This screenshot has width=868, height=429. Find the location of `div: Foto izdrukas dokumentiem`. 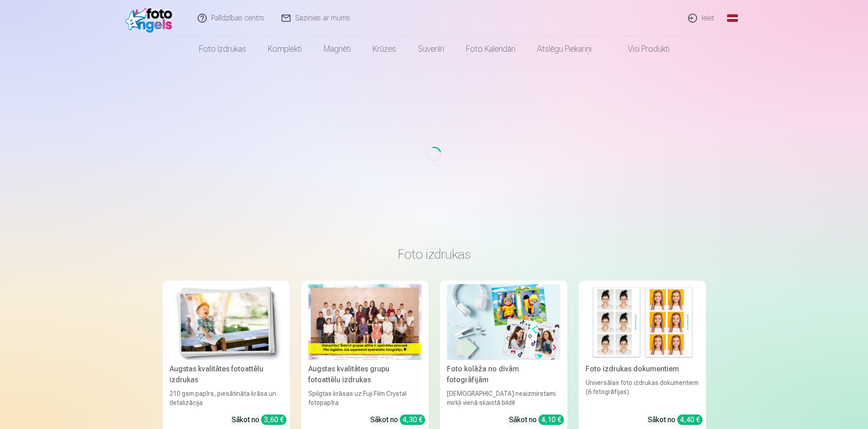

div: Foto izdrukas dokumentiem is located at coordinates (643, 369).